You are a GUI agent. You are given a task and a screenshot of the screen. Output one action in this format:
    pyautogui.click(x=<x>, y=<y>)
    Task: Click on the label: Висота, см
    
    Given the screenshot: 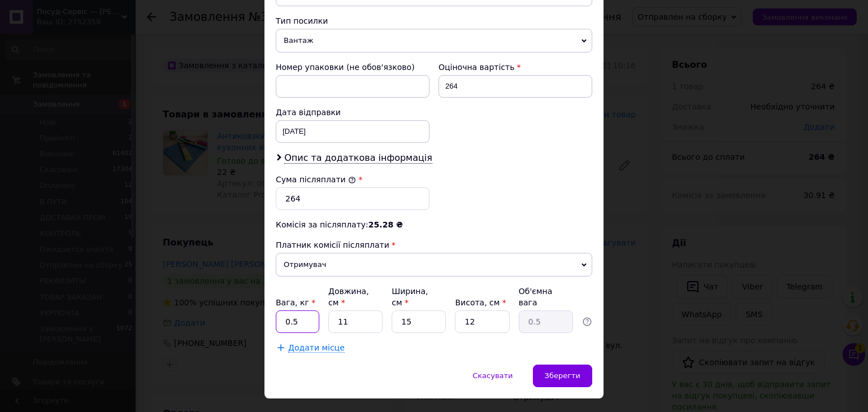 What is the action you would take?
    pyautogui.click(x=480, y=303)
    